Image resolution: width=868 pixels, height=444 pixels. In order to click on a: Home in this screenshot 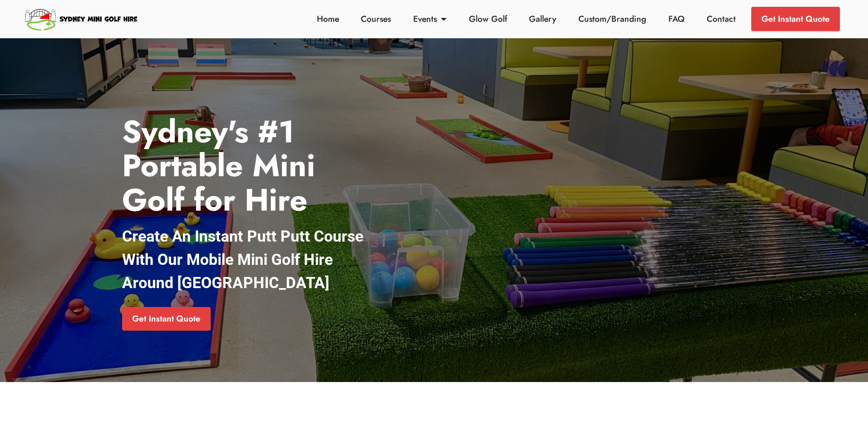, I will do `click(327, 19)`.